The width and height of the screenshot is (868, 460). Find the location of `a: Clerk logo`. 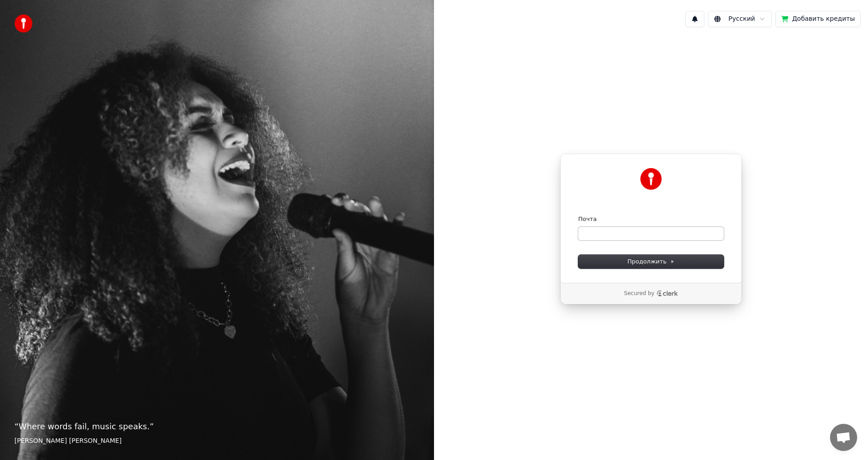

a: Clerk logo is located at coordinates (668, 293).